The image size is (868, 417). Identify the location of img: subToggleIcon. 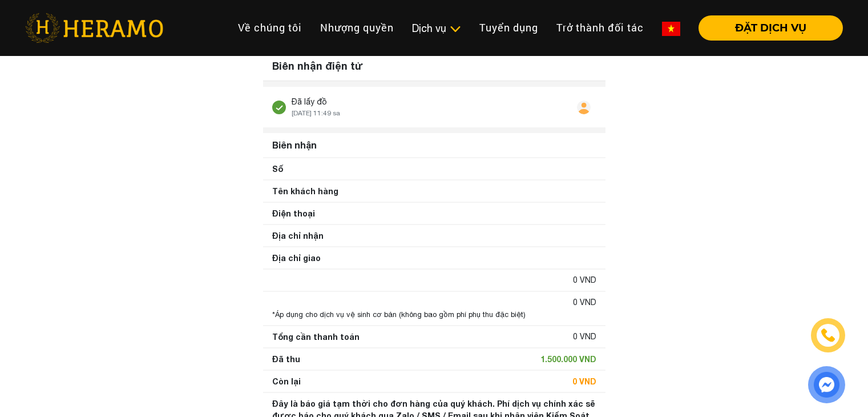
(455, 29).